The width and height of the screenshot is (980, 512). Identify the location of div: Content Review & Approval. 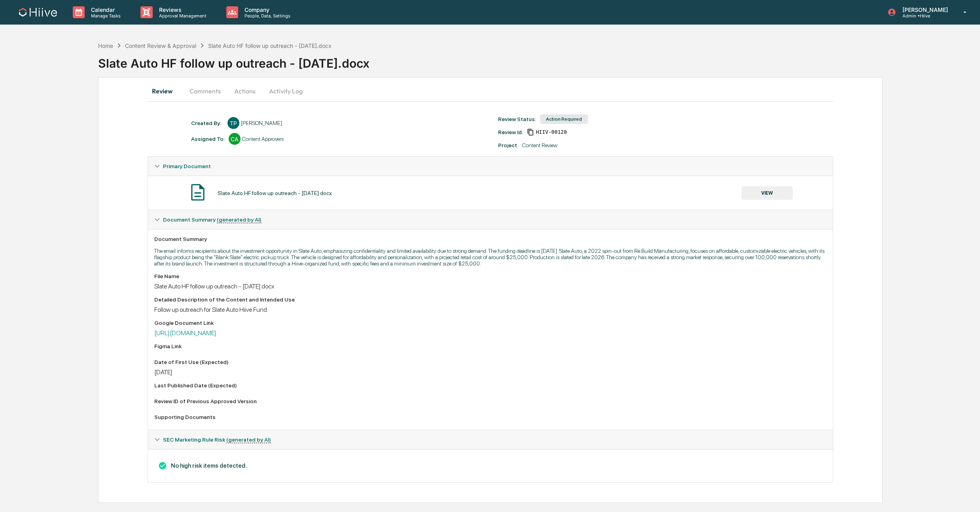
(161, 45).